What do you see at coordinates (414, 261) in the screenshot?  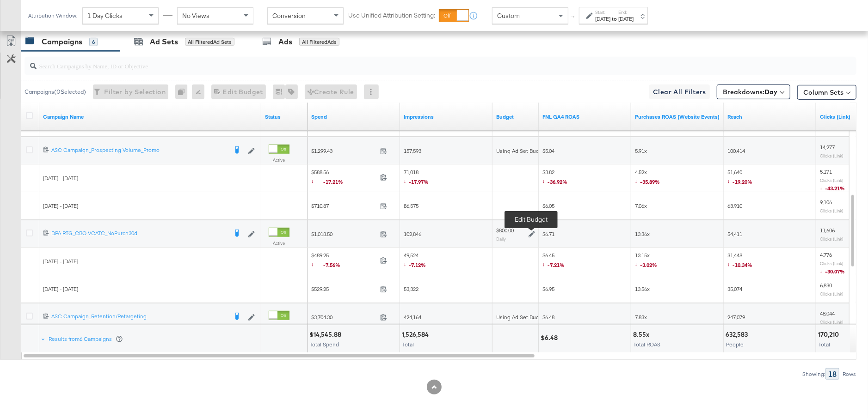 I see `span: 49,524` at bounding box center [414, 261].